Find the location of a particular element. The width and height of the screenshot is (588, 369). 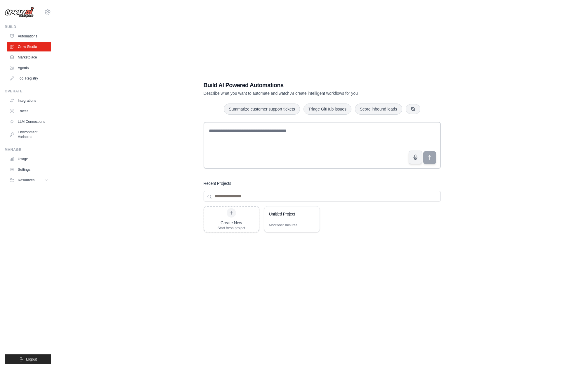

a: Usage is located at coordinates (29, 159).